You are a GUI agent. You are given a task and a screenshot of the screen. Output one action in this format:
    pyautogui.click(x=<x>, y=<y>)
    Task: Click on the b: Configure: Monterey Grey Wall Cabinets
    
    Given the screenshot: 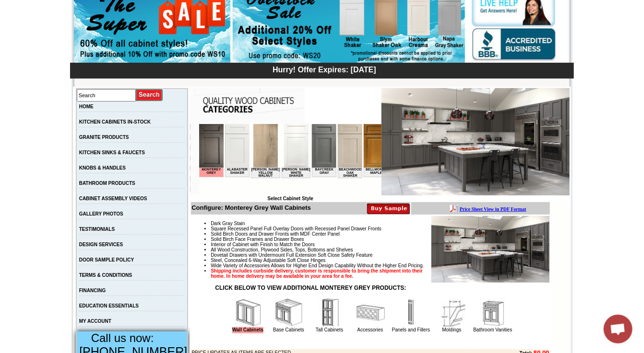 What is the action you would take?
    pyautogui.click(x=251, y=208)
    